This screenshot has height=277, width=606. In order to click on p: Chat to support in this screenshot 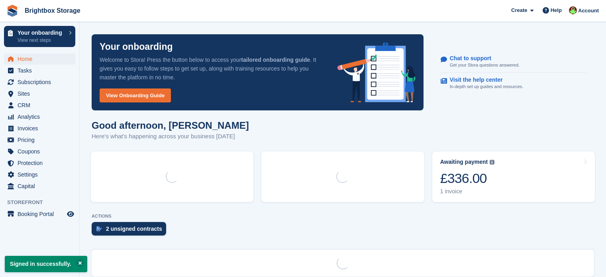, I will do `click(481, 58)`.